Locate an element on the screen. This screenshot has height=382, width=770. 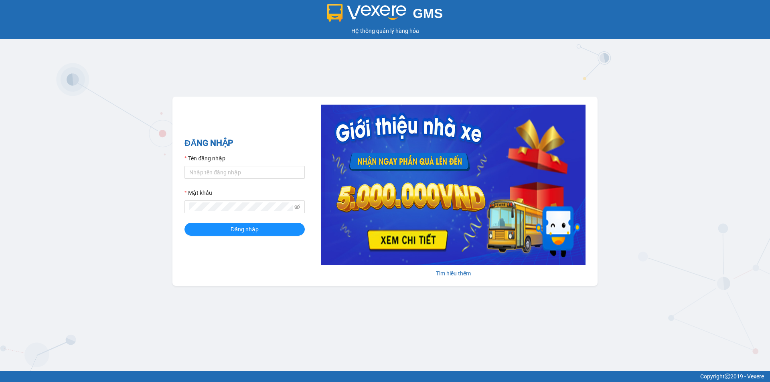
span: copyright is located at coordinates (728, 377).